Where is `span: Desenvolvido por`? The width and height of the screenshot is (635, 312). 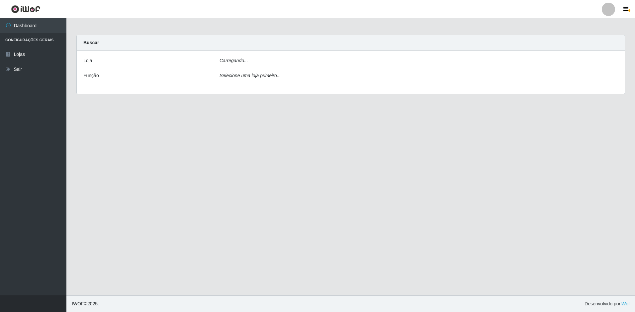
span: Desenvolvido por is located at coordinates (607, 303).